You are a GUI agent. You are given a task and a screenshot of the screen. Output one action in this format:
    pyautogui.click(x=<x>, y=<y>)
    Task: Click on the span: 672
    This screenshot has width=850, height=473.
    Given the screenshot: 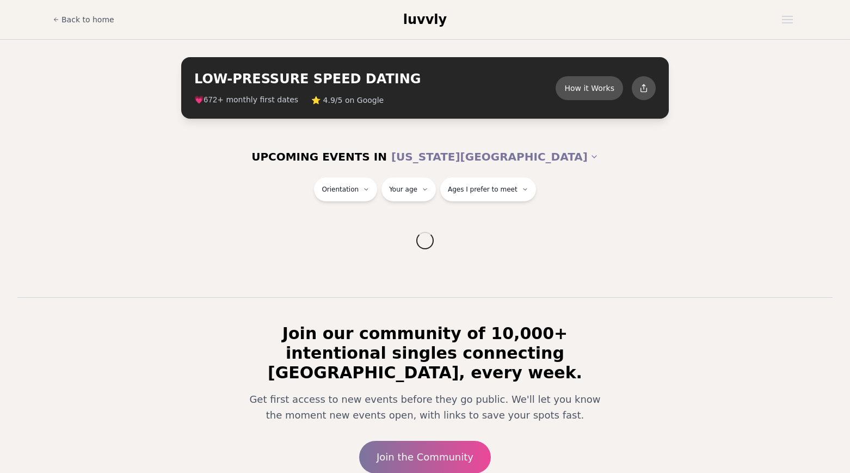 What is the action you would take?
    pyautogui.click(x=210, y=100)
    